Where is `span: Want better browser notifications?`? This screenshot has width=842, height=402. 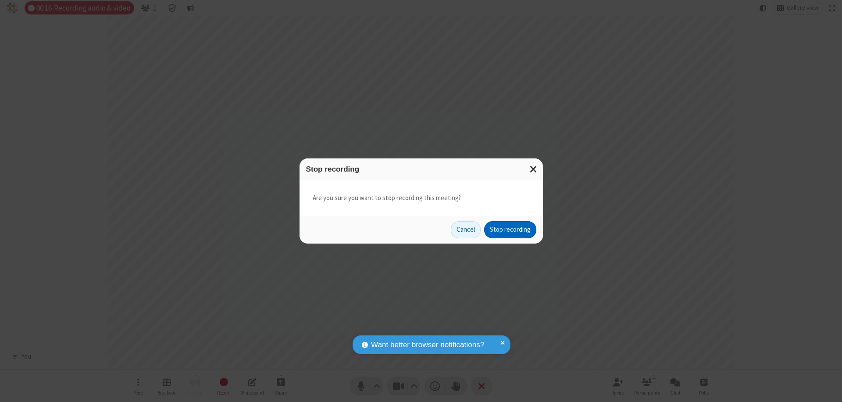
span: Want better browser notifications? is located at coordinates (428, 345).